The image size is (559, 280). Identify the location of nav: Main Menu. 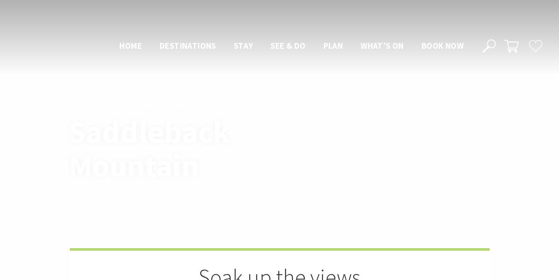
(291, 46).